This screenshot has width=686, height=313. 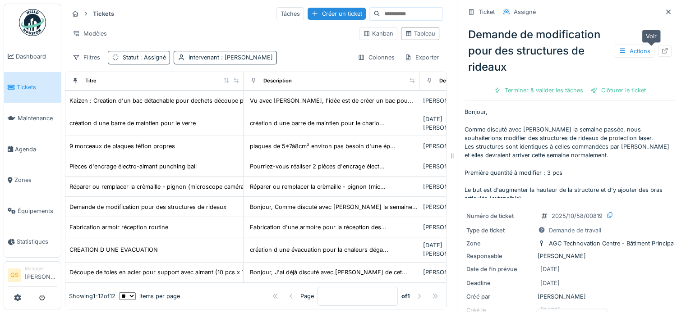 I want to click on div: Responsable, so click(x=500, y=256).